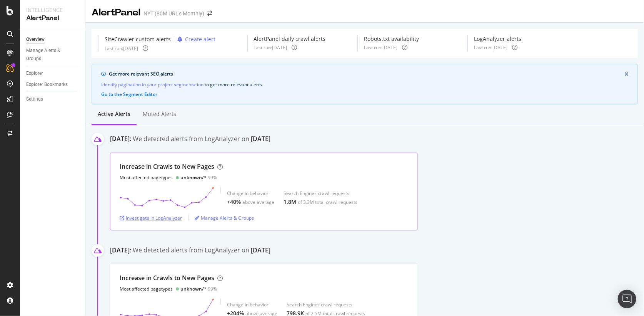 Image resolution: width=644 pixels, height=316 pixels. Describe the element at coordinates (391, 39) in the screenshot. I see `div: Robots.txt availability` at that location.